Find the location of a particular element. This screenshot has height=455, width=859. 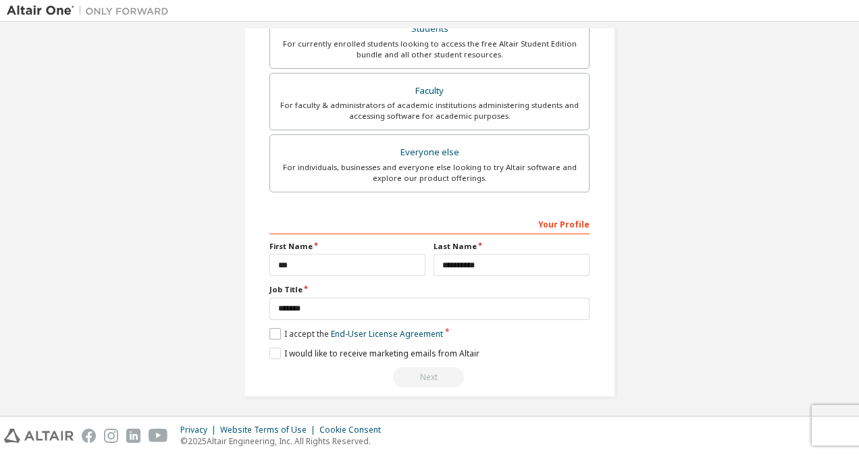

img: altair_logo.svg is located at coordinates (38, 435).